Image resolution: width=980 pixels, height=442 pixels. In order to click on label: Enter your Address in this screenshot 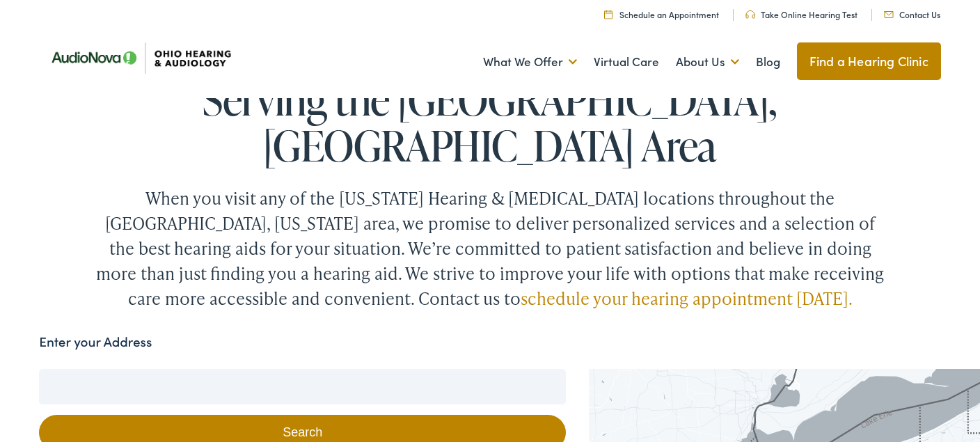, I will do `click(95, 342)`.